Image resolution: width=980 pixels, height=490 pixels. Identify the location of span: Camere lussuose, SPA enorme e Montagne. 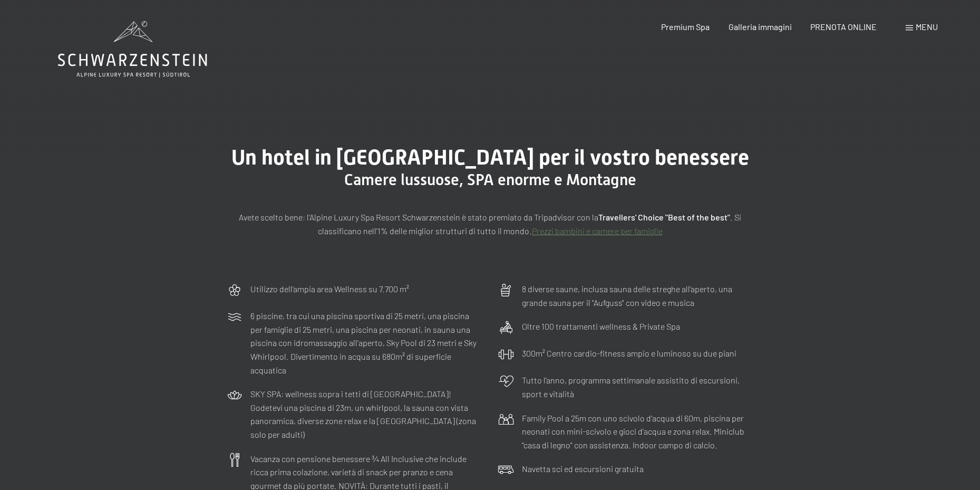
(490, 180).